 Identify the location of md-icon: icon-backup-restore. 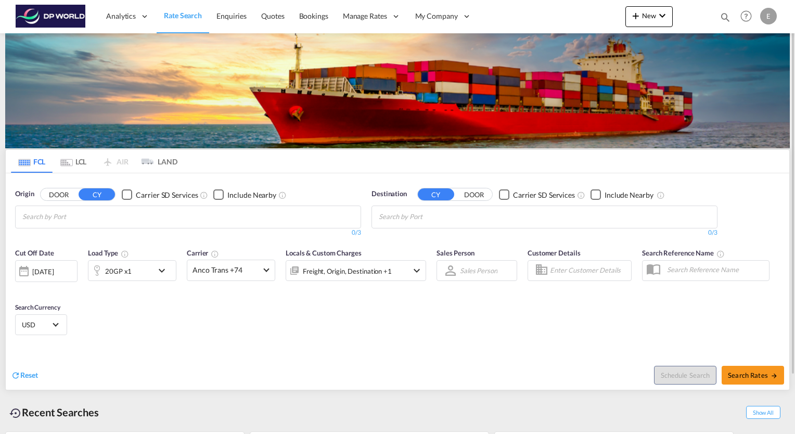
(16, 413).